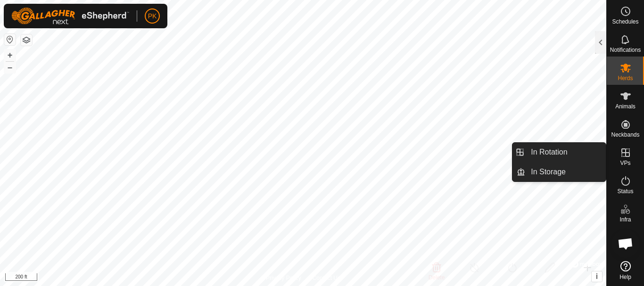 This screenshot has width=644, height=286. What do you see at coordinates (10, 40) in the screenshot?
I see `button: Reset Map` at bounding box center [10, 40].